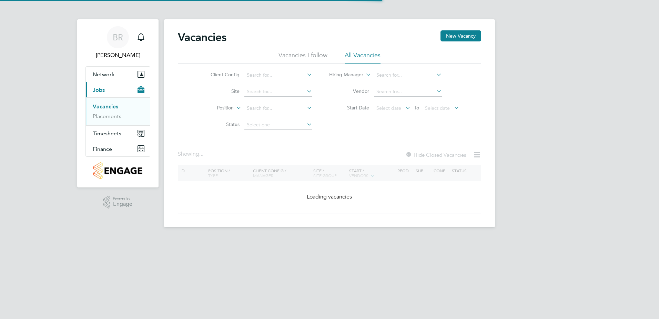  What do you see at coordinates (349, 108) in the screenshot?
I see `label: Start Date` at bounding box center [349, 108].